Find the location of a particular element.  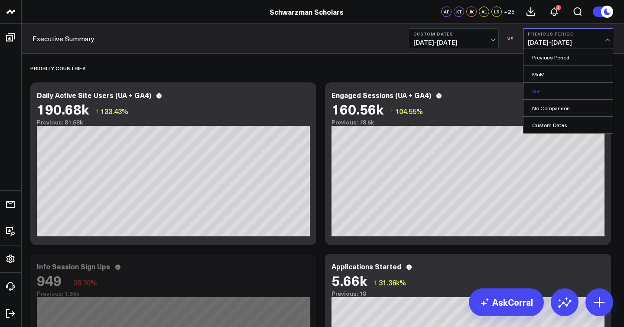

a: Custom Dates is located at coordinates (568, 125).